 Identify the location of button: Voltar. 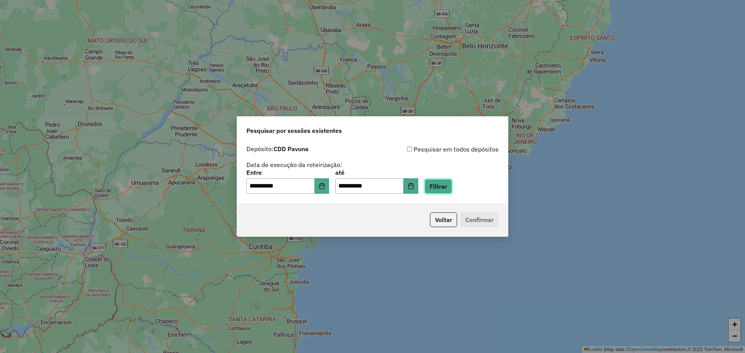
(443, 220).